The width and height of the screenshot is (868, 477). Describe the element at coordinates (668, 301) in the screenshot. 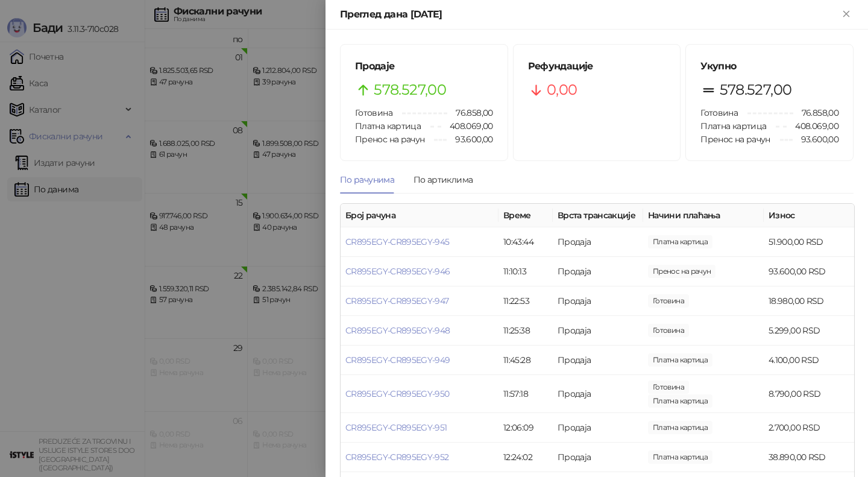

I see `span: 18.980,00` at that location.